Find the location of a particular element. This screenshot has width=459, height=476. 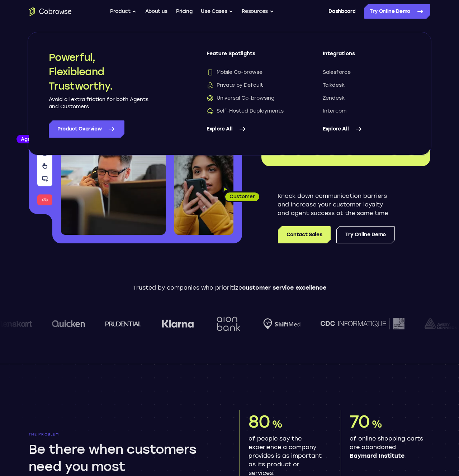

button: Resources is located at coordinates (257, 11).